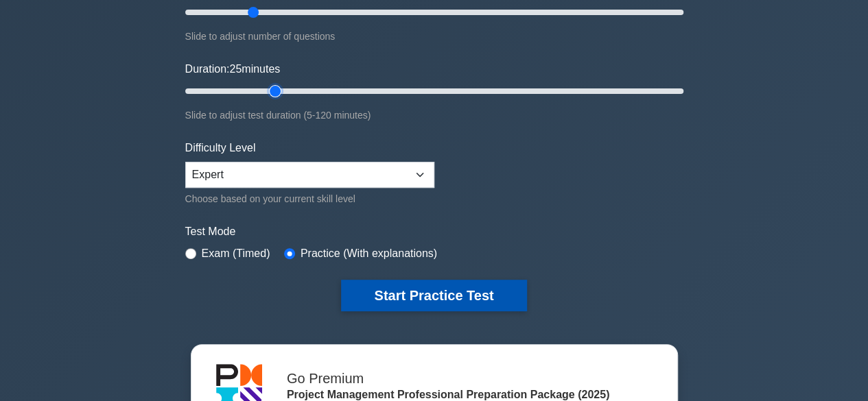 This screenshot has width=868, height=401. I want to click on label: Test Mode, so click(434, 232).